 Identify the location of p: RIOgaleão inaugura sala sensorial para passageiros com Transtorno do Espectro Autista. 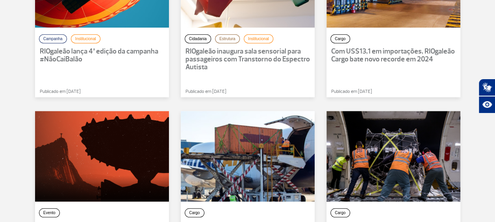
(248, 59).